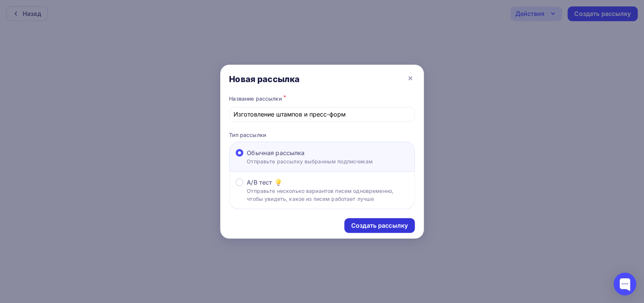 The image size is (644, 303). I want to click on span: A/B тест, so click(260, 182).